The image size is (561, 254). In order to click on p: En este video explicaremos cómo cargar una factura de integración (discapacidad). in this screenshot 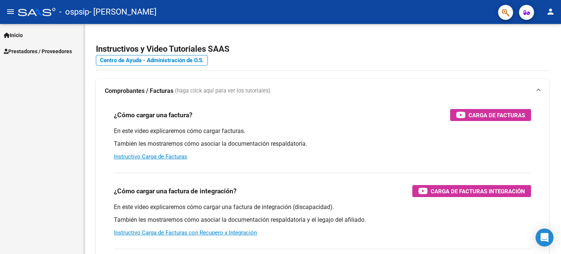, I will do `click(322, 207)`.